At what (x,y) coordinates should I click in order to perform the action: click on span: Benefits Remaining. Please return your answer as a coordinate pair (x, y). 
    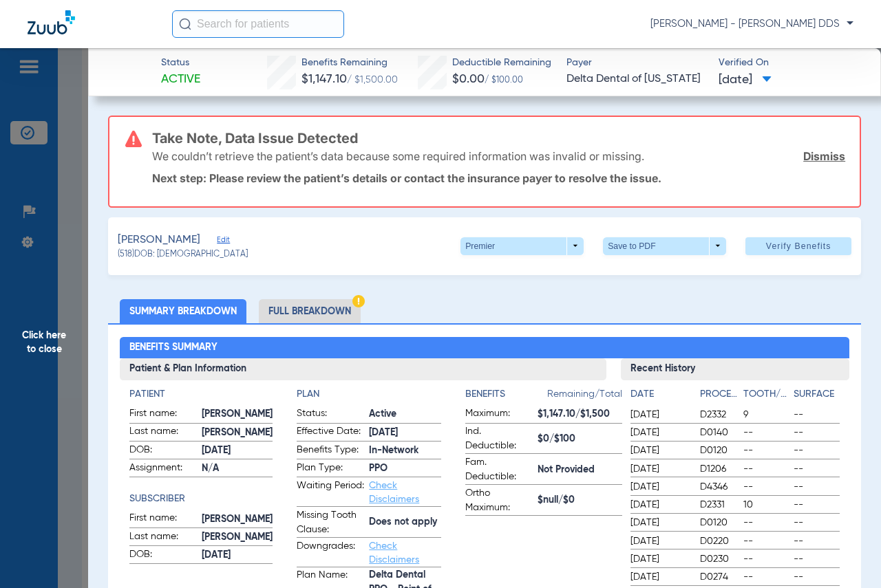
    Looking at the image, I should click on (350, 63).